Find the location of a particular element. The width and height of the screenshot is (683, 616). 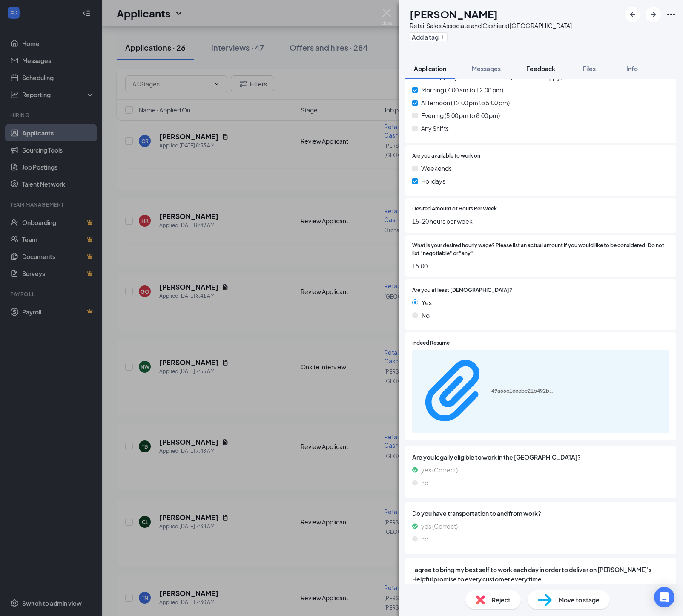

button: ArrowLeftNew is located at coordinates (632, 15).